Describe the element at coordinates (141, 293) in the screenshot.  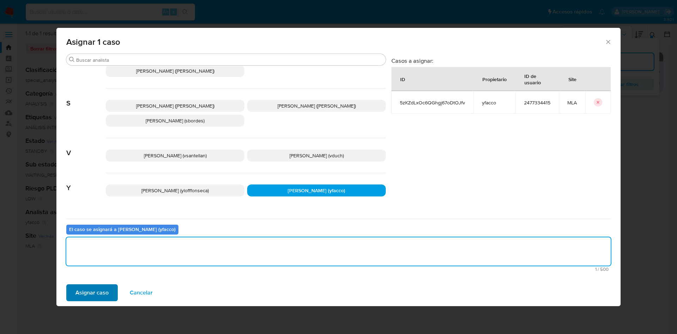
I see `span: Cancelar` at that location.